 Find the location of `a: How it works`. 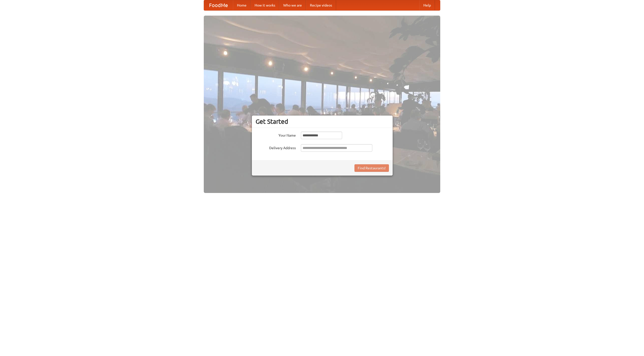

a: How it works is located at coordinates (265, 5).